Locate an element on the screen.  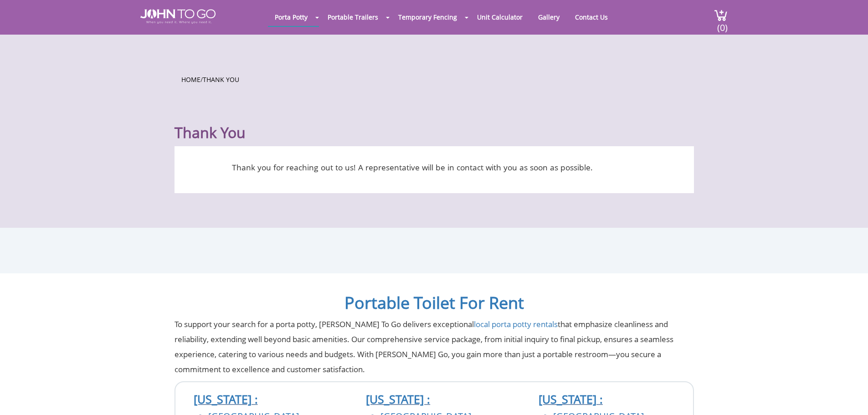
img: cart a is located at coordinates (721, 15).